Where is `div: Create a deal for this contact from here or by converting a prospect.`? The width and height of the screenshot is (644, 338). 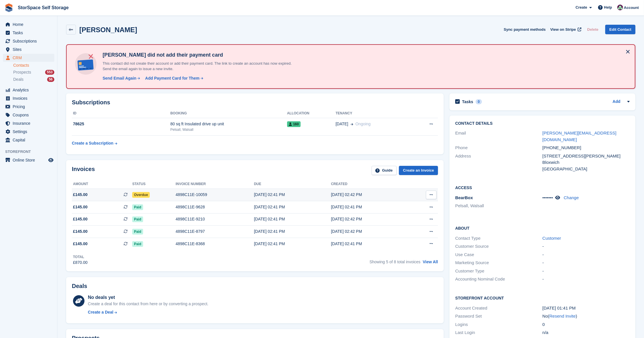 div: Create a deal for this contact from here or by converting a prospect. is located at coordinates (148, 304).